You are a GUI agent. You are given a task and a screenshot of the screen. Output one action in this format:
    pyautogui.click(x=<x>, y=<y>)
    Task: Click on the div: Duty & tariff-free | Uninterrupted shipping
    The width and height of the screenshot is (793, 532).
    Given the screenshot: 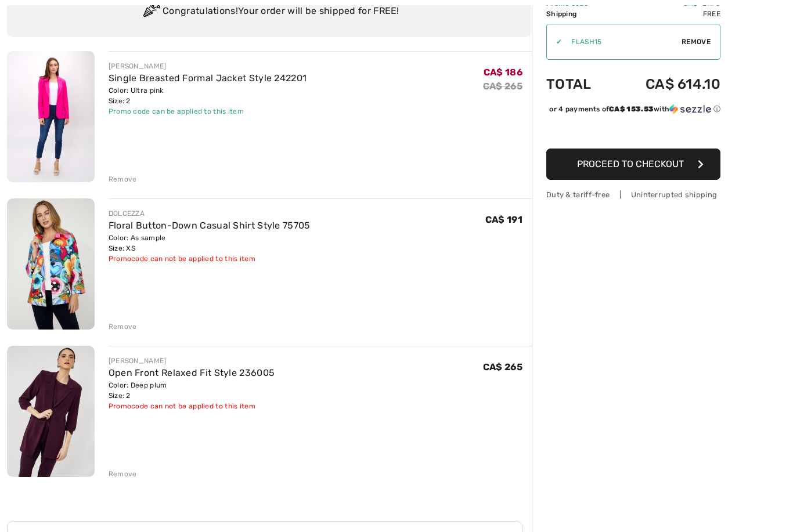 What is the action you would take?
    pyautogui.click(x=634, y=195)
    